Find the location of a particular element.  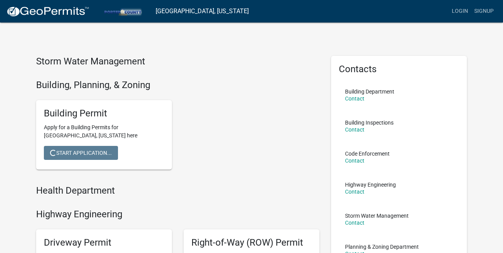

p: Storm Water Management is located at coordinates (377, 216).